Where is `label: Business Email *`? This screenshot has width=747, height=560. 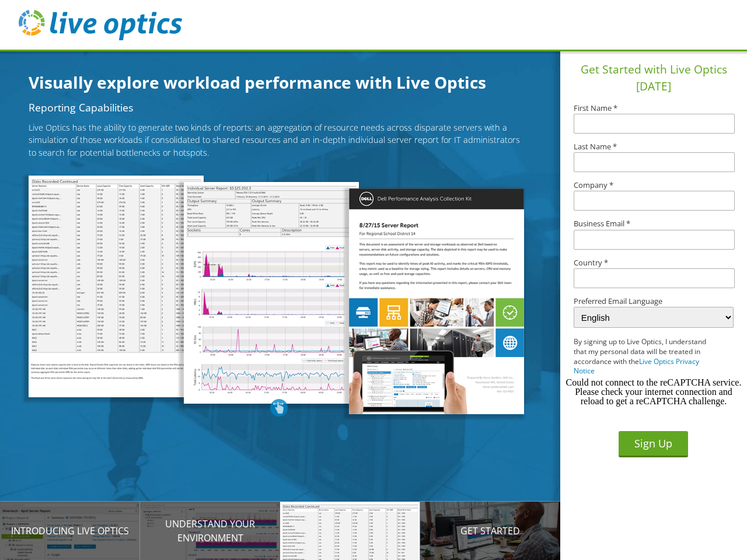
label: Business Email * is located at coordinates (653, 223).